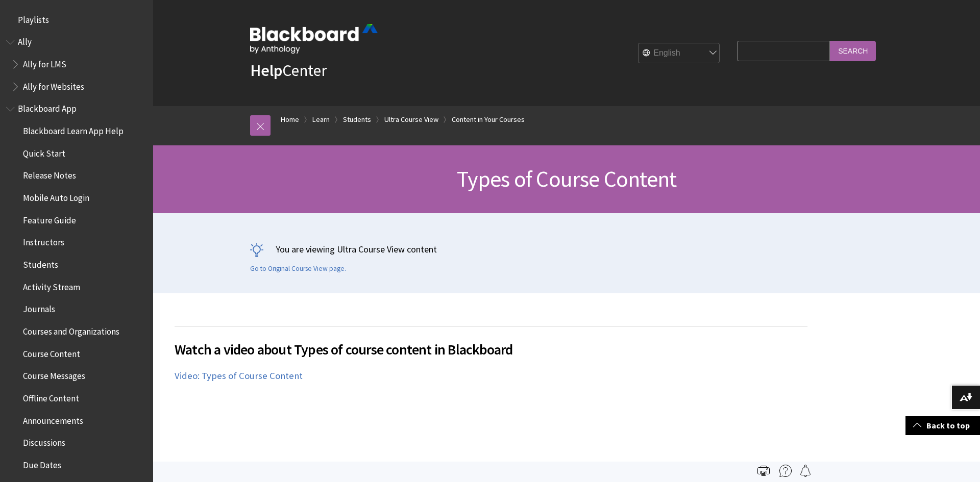  What do you see at coordinates (298, 269) in the screenshot?
I see `a: Go to Original Course View page.` at bounding box center [298, 269].